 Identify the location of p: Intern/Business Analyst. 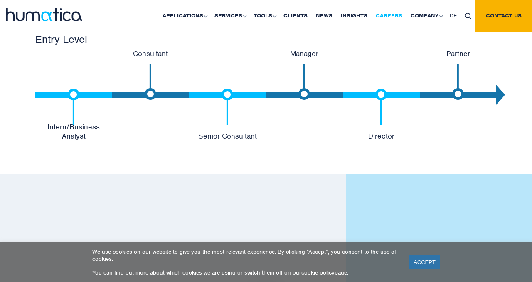
(74, 131).